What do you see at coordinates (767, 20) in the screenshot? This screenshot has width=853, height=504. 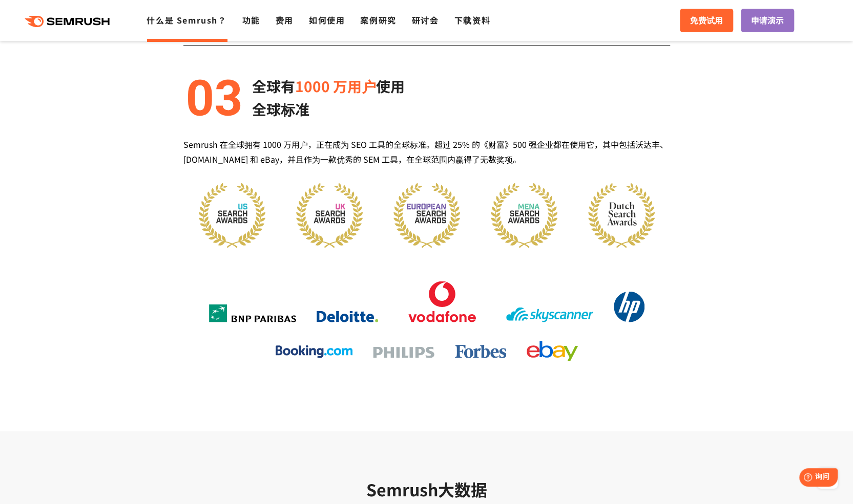 I see `font: 申请演示` at bounding box center [767, 20].